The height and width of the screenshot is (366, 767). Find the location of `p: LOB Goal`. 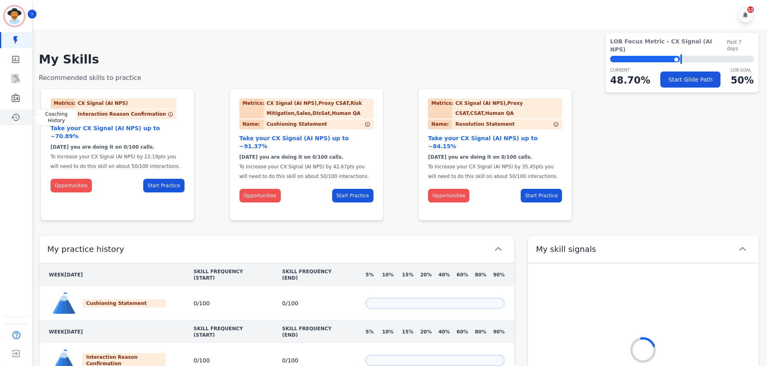

p: LOB Goal is located at coordinates (742, 70).